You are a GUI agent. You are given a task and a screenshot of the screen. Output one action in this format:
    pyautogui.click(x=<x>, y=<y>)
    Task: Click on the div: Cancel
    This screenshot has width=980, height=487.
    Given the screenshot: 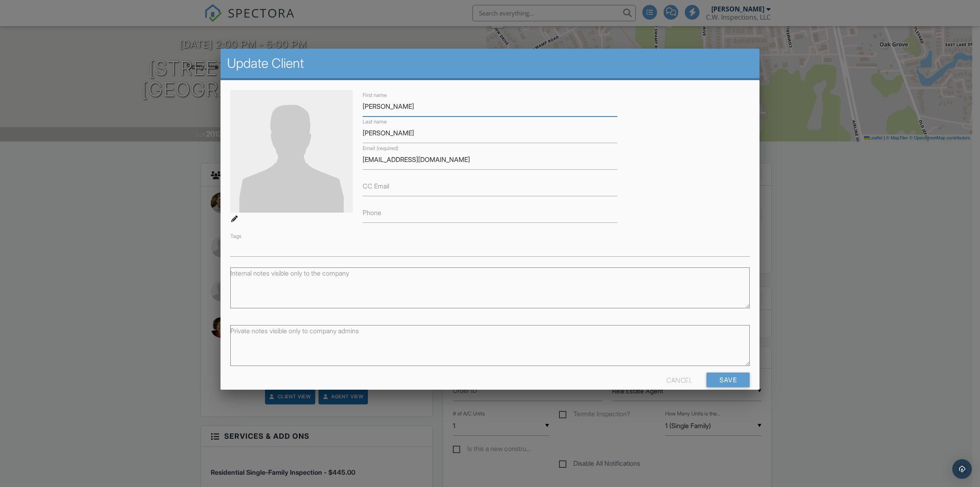 What is the action you would take?
    pyautogui.click(x=680, y=380)
    